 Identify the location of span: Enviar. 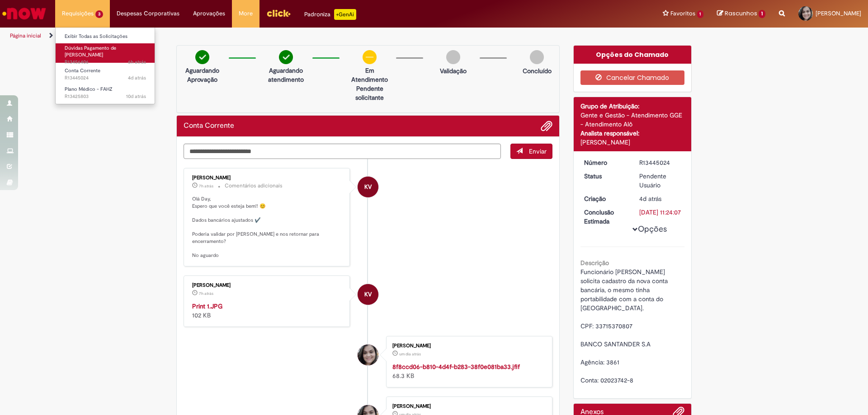
(537, 151).